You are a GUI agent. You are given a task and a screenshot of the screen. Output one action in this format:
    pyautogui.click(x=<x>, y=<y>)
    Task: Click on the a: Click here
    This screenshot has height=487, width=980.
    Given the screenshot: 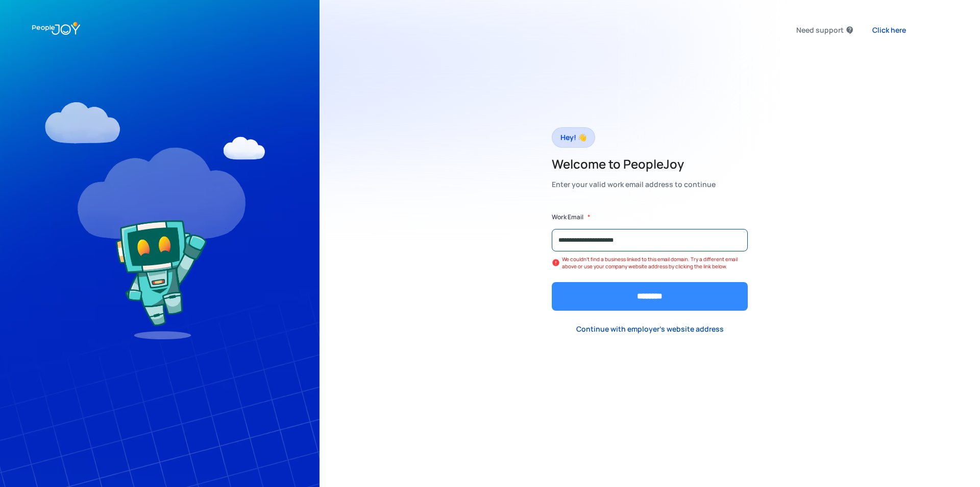 What is the action you would take?
    pyautogui.click(x=889, y=30)
    